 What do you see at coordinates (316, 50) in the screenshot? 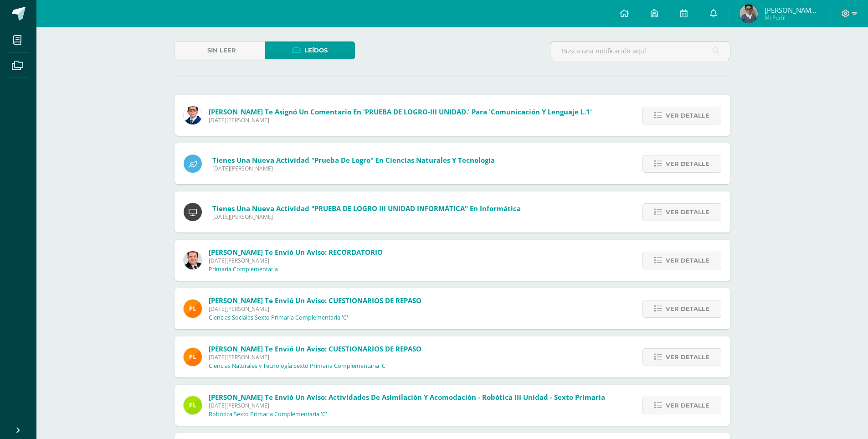
I see `span: Leídos` at bounding box center [316, 50].